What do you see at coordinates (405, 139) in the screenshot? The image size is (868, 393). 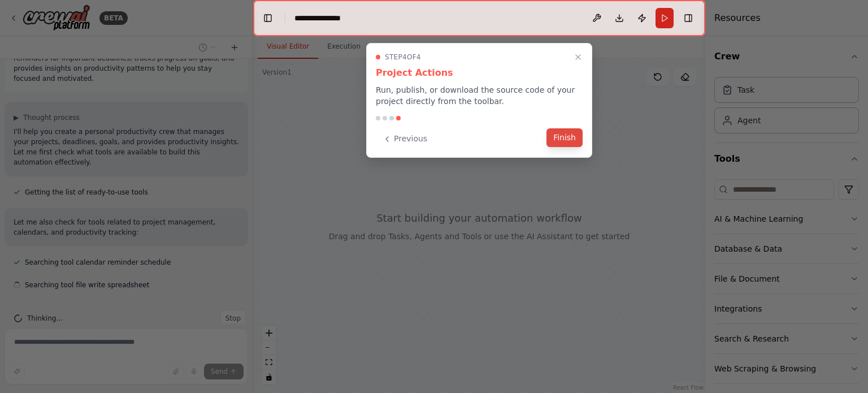 I see `button: Previous` at bounding box center [405, 139].